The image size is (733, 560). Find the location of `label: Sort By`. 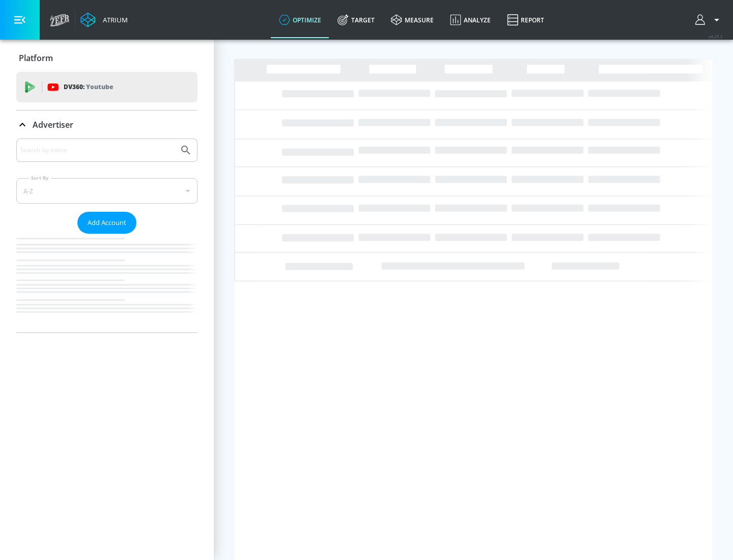

label: Sort By is located at coordinates (40, 178).